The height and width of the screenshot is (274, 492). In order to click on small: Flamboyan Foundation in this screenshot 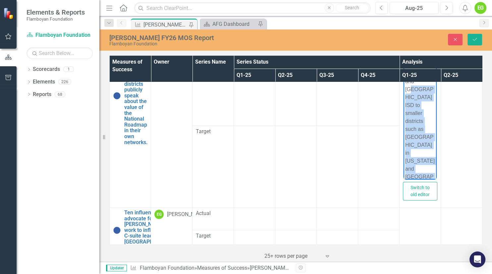, I will do `click(56, 19)`.